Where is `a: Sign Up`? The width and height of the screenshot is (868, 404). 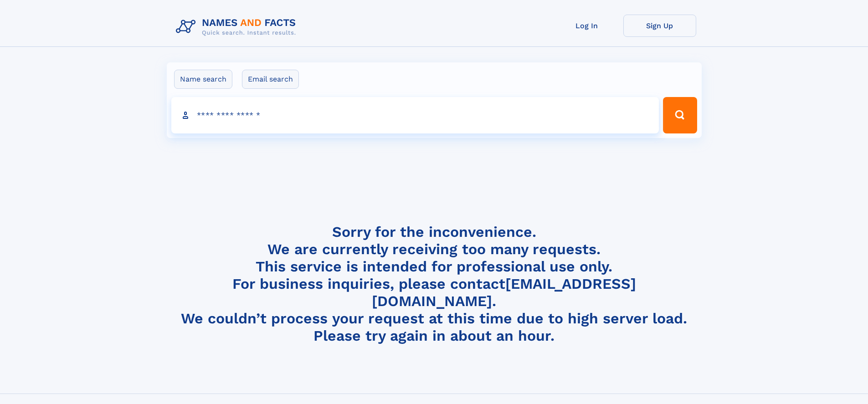
a: Sign Up is located at coordinates (660, 26).